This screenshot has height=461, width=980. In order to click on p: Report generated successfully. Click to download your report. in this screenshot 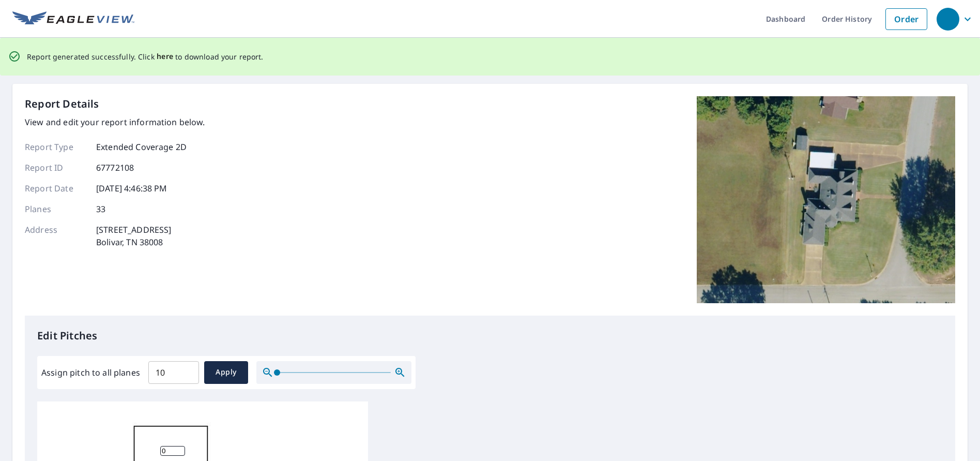, I will do `click(145, 56)`.